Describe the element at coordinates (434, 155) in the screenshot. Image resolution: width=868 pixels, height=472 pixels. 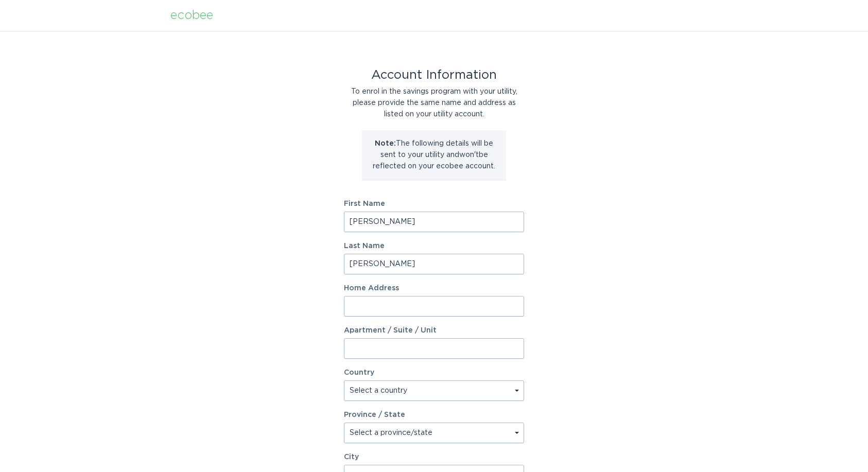
I see `p: The following details will be sent to your utility and won't be reflected on your ecobee account.` at that location.